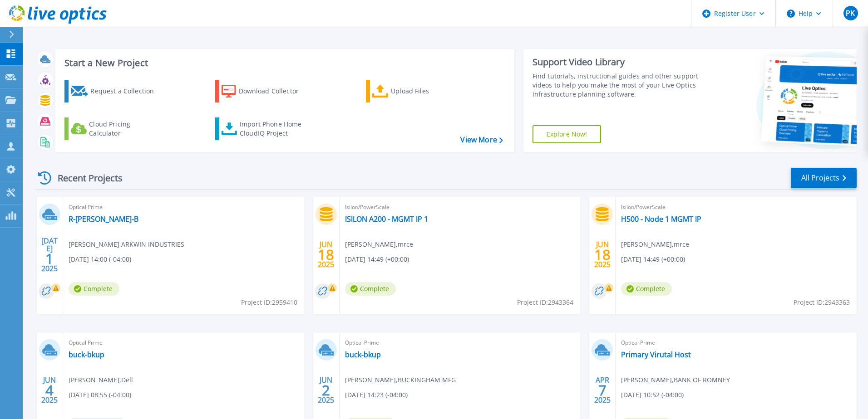  I want to click on div: Recent Projects, so click(85, 178).